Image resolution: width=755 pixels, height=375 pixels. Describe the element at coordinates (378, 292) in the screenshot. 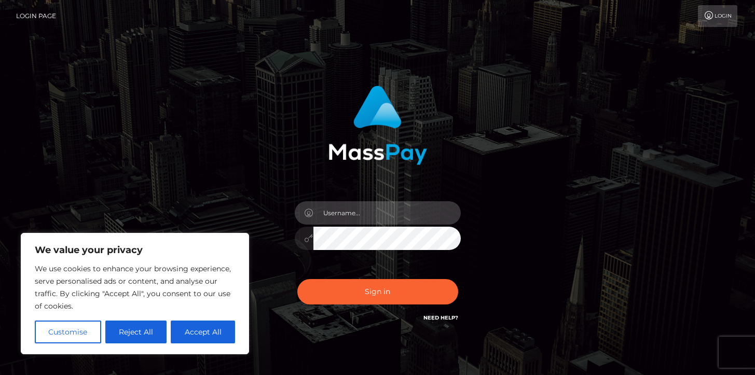

I see `button: Sign in` at that location.